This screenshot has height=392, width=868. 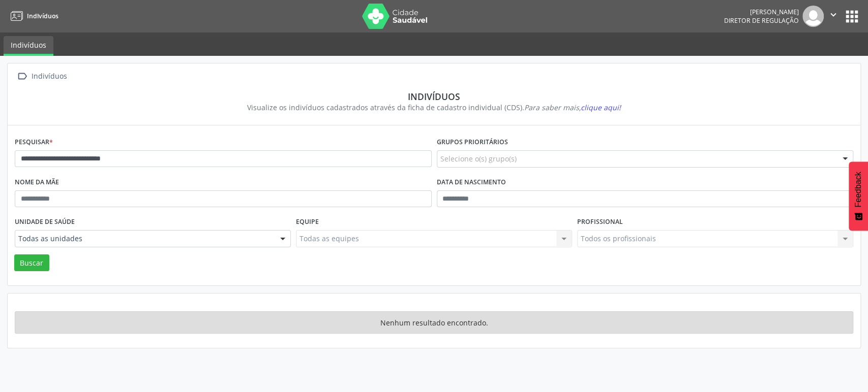 What do you see at coordinates (43, 16) in the screenshot?
I see `span: Indivíduos` at bounding box center [43, 16].